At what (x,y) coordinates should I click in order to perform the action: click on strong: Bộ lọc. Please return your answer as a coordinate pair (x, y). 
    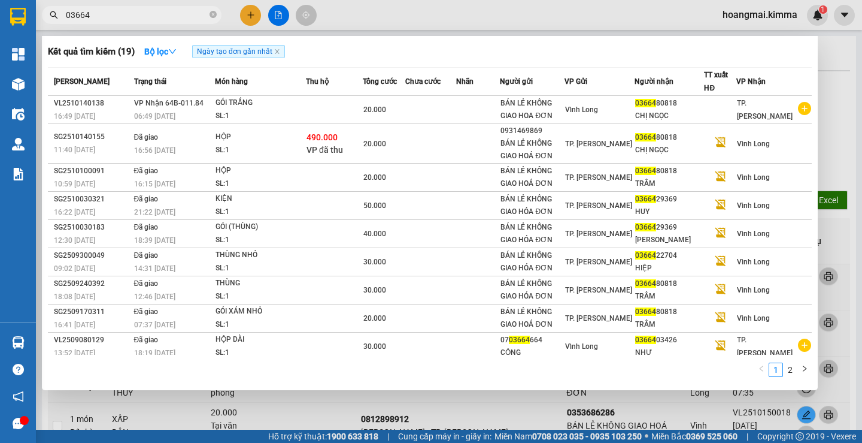
    Looking at the image, I should click on (161, 52).